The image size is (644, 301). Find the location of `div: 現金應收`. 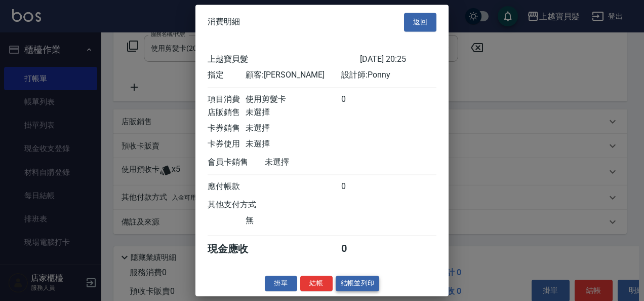

div: 現金應收 is located at coordinates (236, 249).